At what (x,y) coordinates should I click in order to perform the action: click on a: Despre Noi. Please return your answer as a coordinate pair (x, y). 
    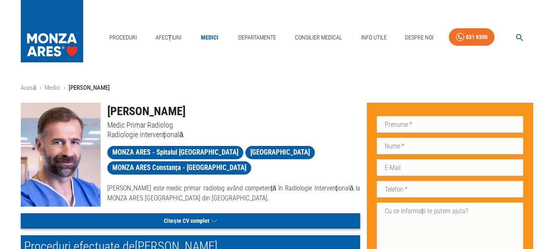
    Looking at the image, I should click on (419, 37).